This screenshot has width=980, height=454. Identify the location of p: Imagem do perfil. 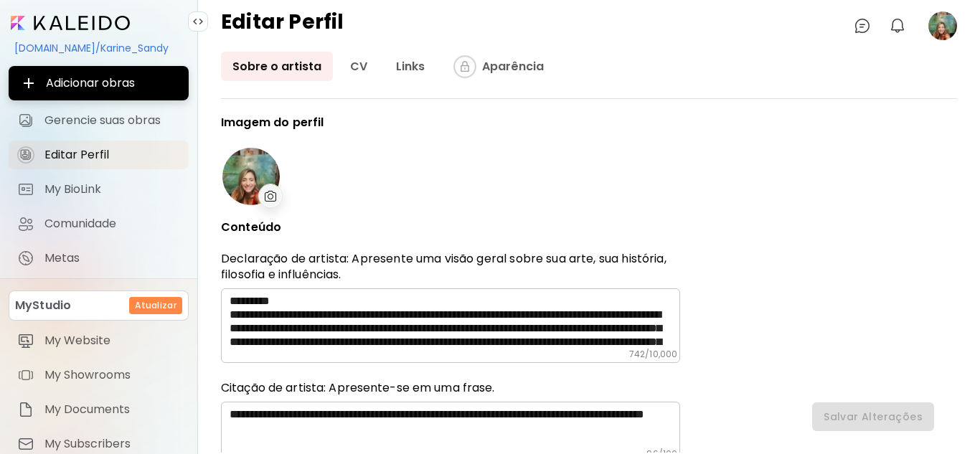
(451, 123).